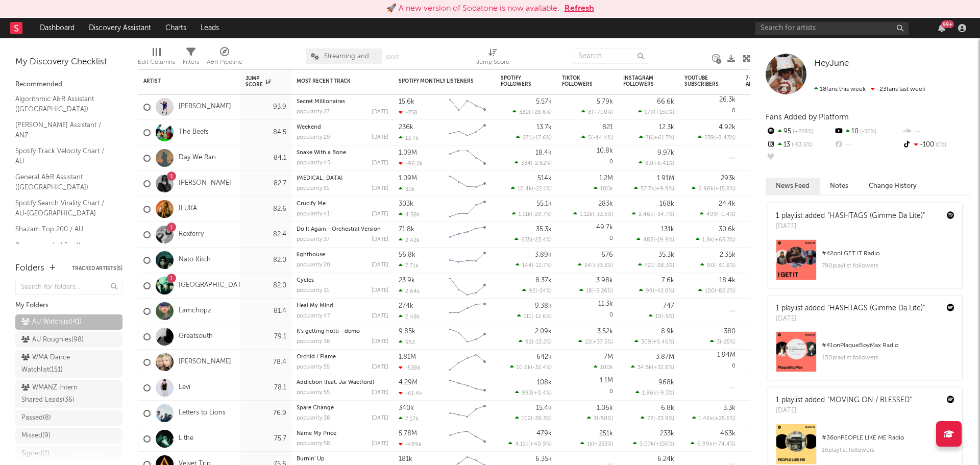 The image size is (980, 465). Describe the element at coordinates (195, 260) in the screenshot. I see `a: Nato Kitch` at that location.